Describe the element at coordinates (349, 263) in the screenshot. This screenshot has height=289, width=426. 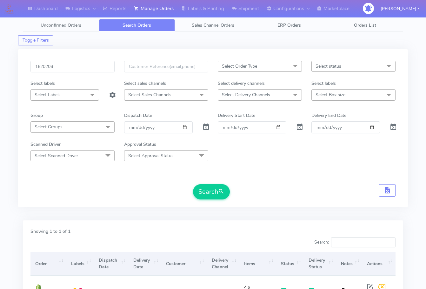
I see `th: Notes: activate to sort column ascending` at that location.